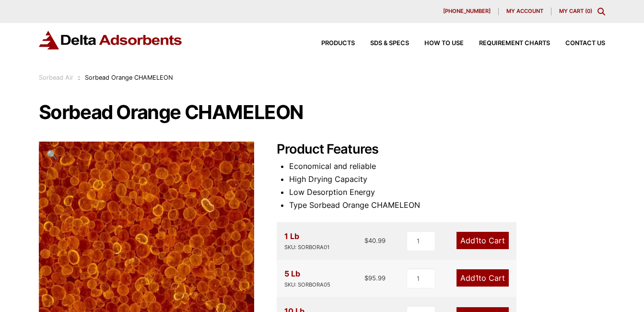 The width and height of the screenshot is (644, 312). I want to click on div: Toggle Modal Content, so click(602, 11).